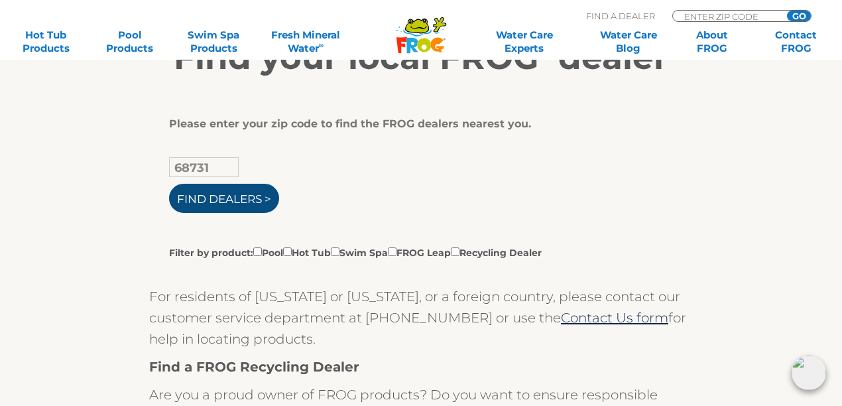 The height and width of the screenshot is (406, 842). What do you see at coordinates (224, 198) in the screenshot?
I see `input: Find Dealers >` at bounding box center [224, 198].